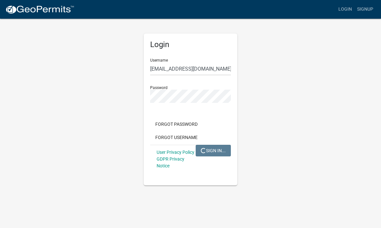 The width and height of the screenshot is (381, 228). Describe the element at coordinates (213, 150) in the screenshot. I see `span: SIGN IN...` at that location.